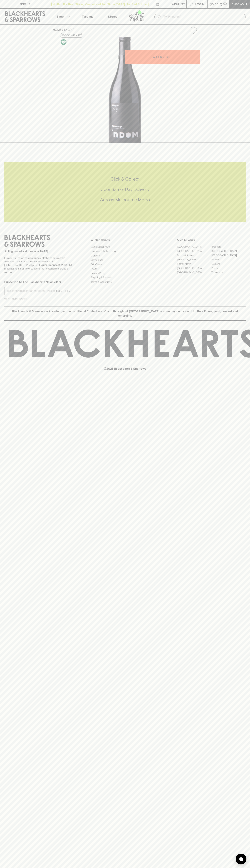 This screenshot has width=250, height=868. Describe the element at coordinates (125, 260) in the screenshot. I see `a: Contact Us` at that location.